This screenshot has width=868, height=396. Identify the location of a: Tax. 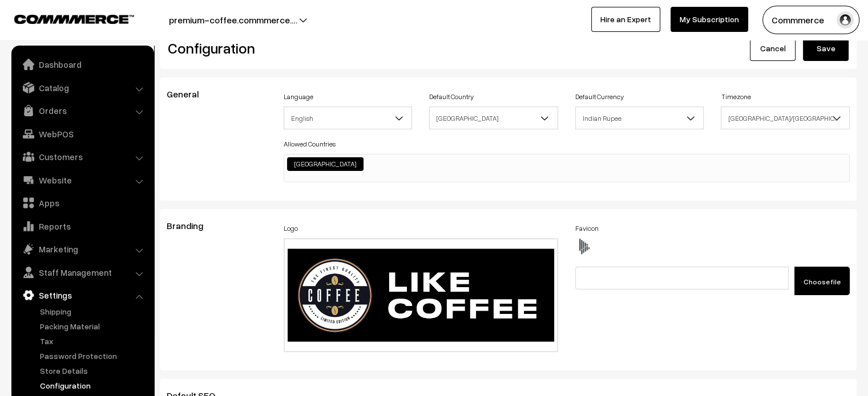
(94, 341).